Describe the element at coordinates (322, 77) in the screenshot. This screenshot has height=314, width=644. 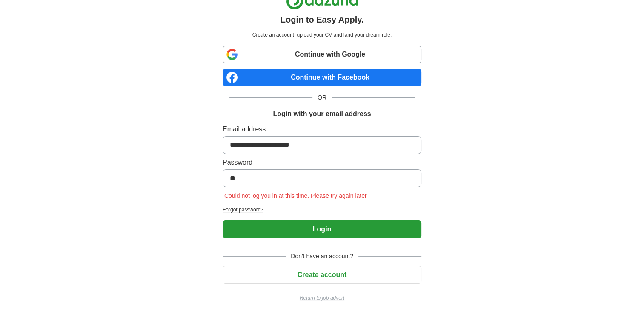
I see `a: Continue with Facebook` at that location.